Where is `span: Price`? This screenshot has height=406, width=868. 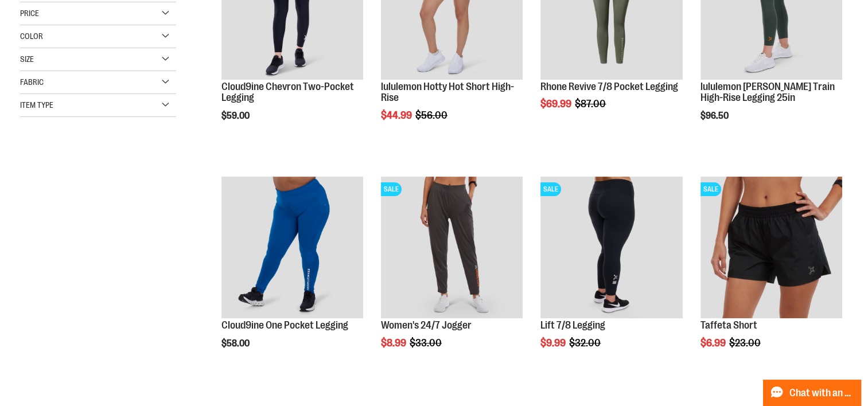 span: Price is located at coordinates (29, 13).